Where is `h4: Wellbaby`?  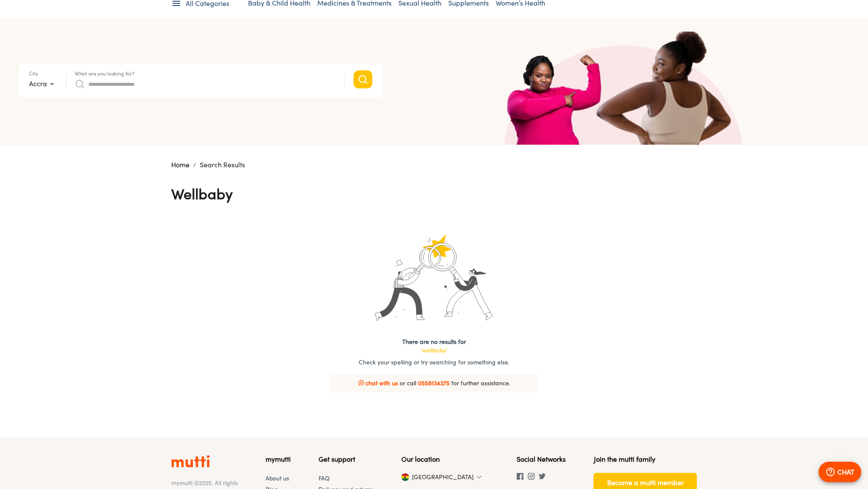 h4: Wellbaby is located at coordinates (202, 194).